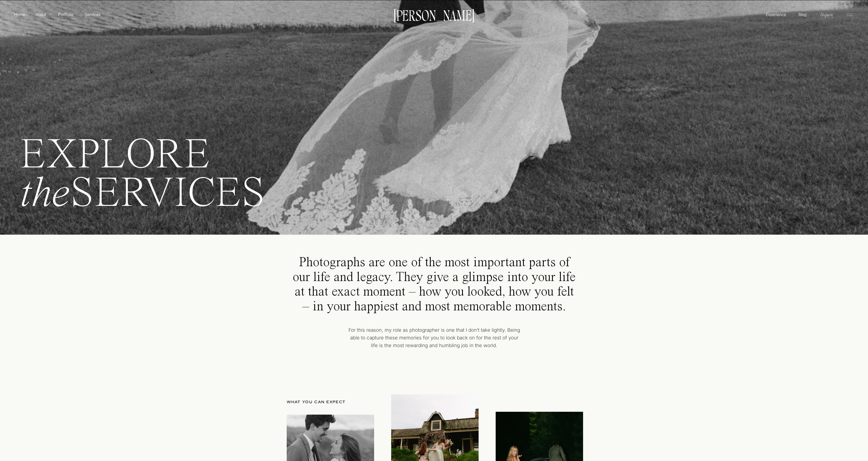  I want to click on p: Portfolio, so click(65, 14).